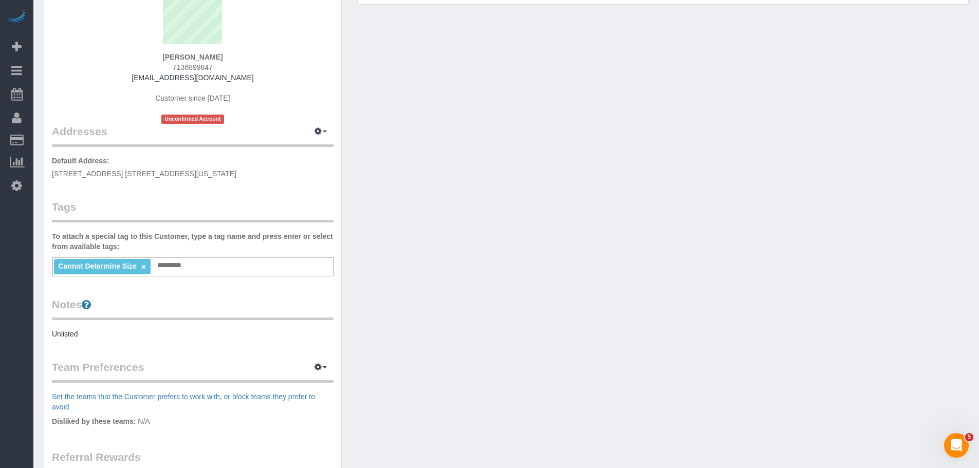 The image size is (979, 468). What do you see at coordinates (193, 211) in the screenshot?
I see `legend: Tags` at bounding box center [193, 211].